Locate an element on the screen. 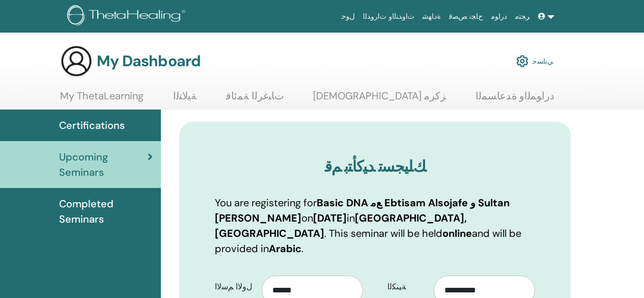 The image size is (644, 298). a: ﺡﺎﺠﻧ ﺺﺼﻗ is located at coordinates (466, 16).